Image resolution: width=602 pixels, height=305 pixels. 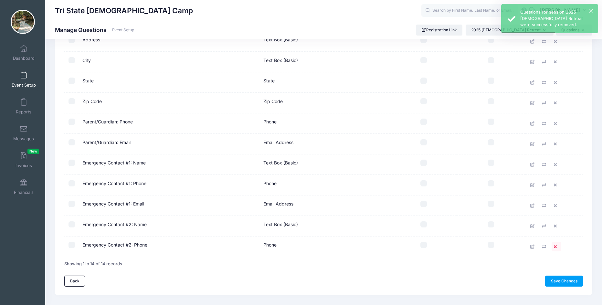 I want to click on span: Messages, so click(x=24, y=139).